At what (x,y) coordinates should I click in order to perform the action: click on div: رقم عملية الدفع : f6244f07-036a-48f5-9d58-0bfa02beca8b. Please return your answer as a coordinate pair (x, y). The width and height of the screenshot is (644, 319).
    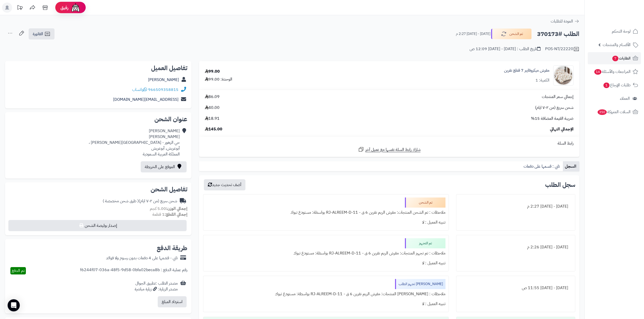
    Looking at the image, I should click on (134, 271).